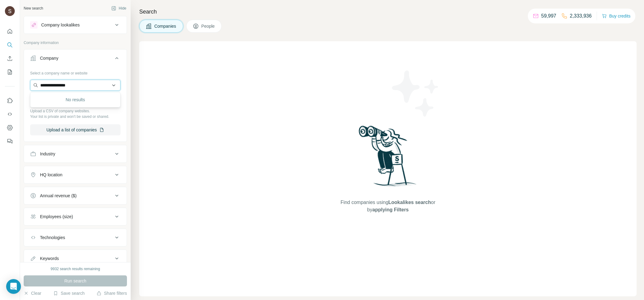 This screenshot has height=300, width=644. I want to click on div: Industry, so click(48, 154).